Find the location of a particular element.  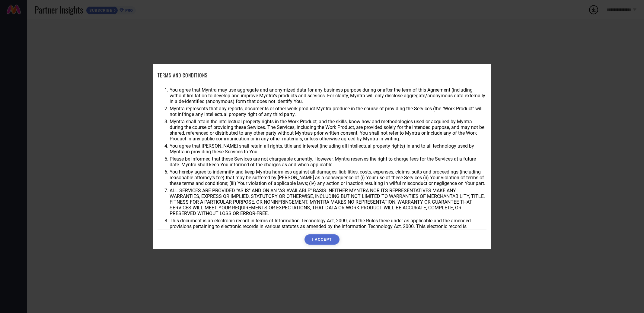

li: You agree that Myntra may use aggregate and anonymized data for any business purpose during or af... is located at coordinates (328, 95).